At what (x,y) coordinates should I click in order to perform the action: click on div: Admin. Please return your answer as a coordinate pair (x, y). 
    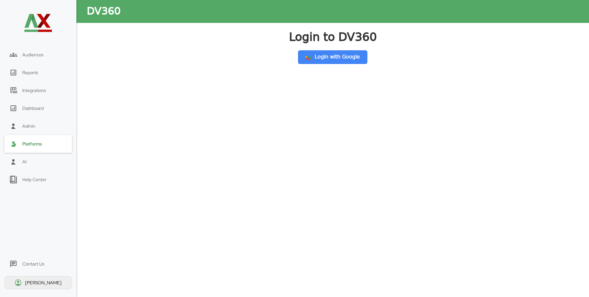
    Looking at the image, I should click on (29, 126).